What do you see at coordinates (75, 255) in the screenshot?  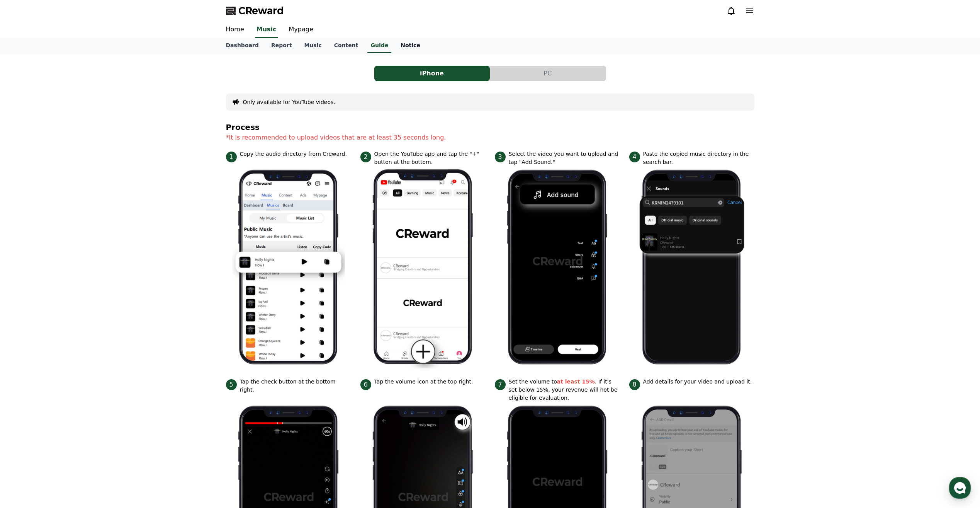 I see `a: Messages` at bounding box center [75, 255].